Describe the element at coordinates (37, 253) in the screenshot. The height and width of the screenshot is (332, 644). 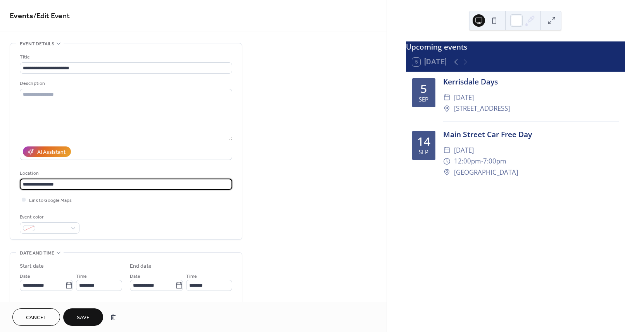
I see `span: Date and time` at that location.